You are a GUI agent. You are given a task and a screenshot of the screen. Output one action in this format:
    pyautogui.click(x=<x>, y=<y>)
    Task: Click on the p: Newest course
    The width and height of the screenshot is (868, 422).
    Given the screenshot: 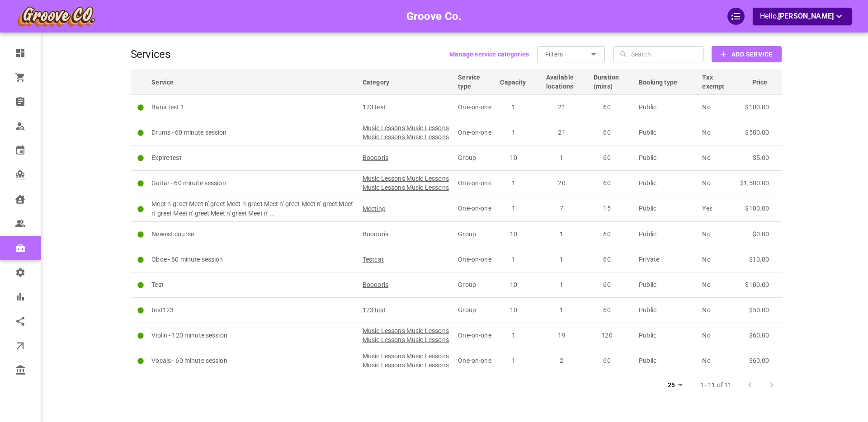 What is the action you would take?
    pyautogui.click(x=252, y=234)
    